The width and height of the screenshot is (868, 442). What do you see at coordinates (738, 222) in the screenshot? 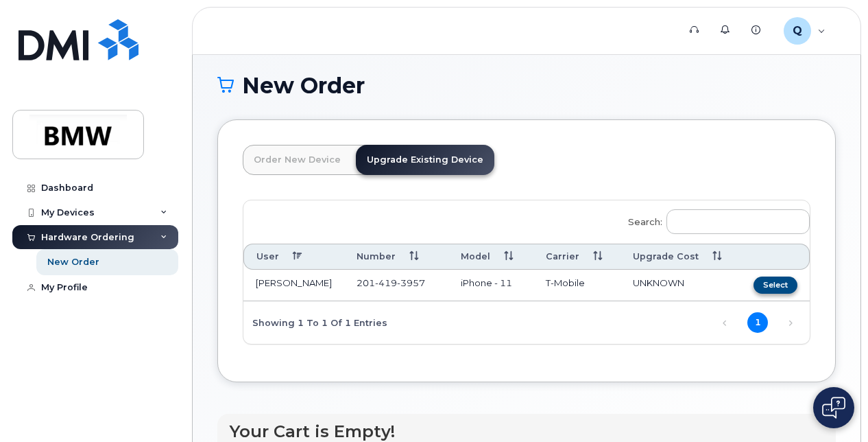
I see `input: Search:` at bounding box center [738, 222].